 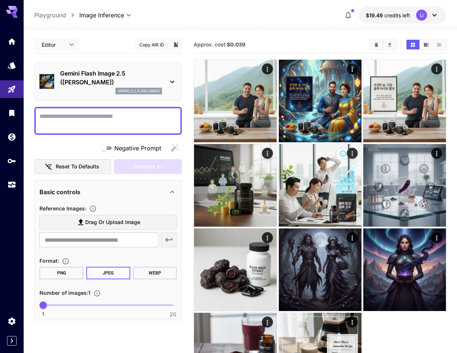 What do you see at coordinates (426, 45) in the screenshot?
I see `div: Show media in grid viewShow media in video viewShow media in list view` at bounding box center [426, 45].